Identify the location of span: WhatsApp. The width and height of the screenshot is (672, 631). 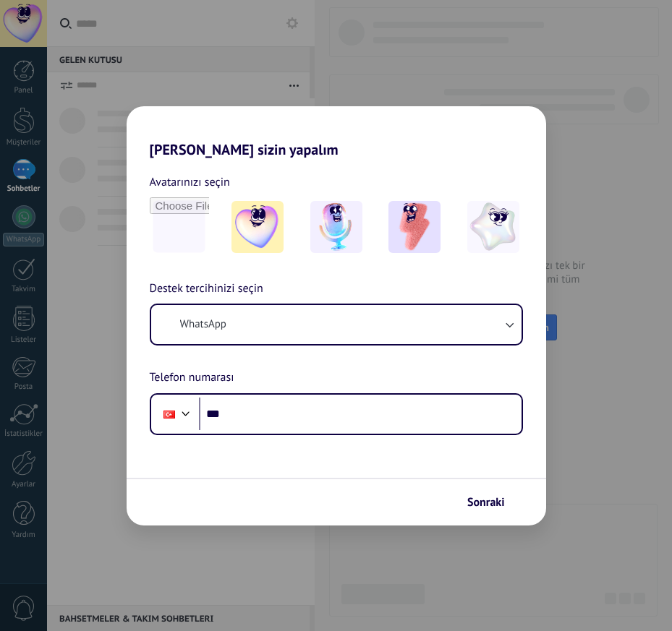
(203, 325).